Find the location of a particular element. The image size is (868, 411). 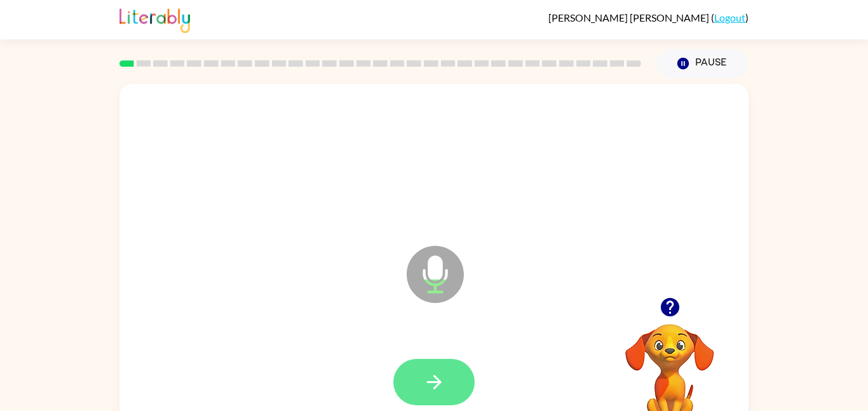

a: Logout is located at coordinates (729, 17).